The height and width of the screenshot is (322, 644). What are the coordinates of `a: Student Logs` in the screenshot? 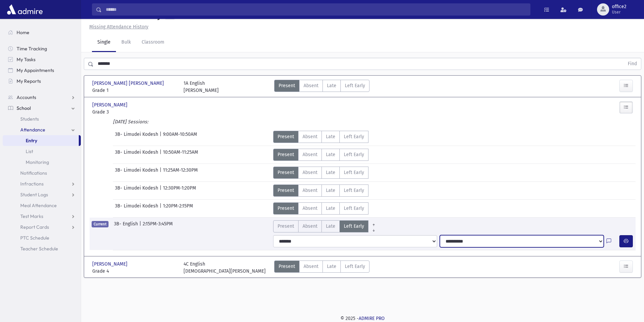 It's located at (42, 194).